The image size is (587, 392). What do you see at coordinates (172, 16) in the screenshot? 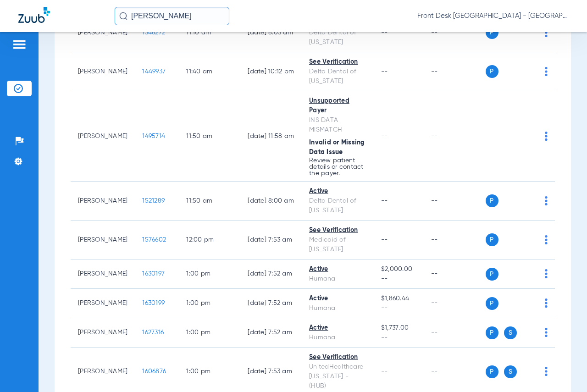
I see `input: Search for patients` at bounding box center [172, 16].